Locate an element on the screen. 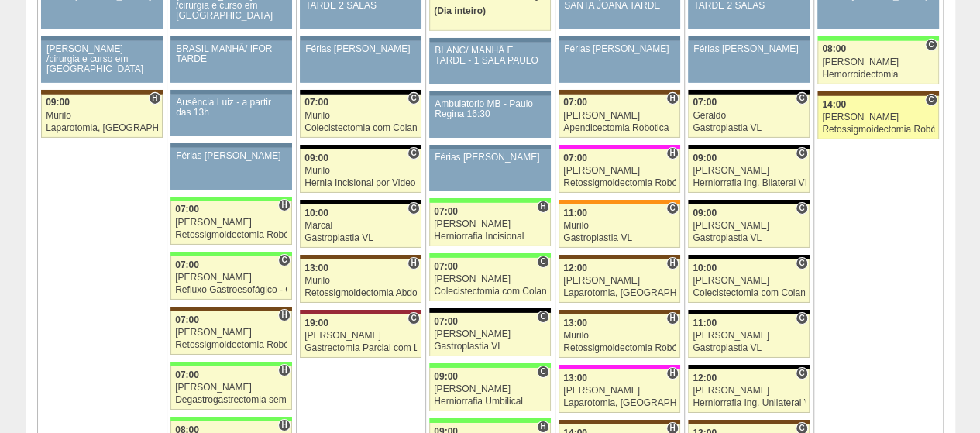 The image size is (980, 433). span: 12:00 is located at coordinates (705, 378).